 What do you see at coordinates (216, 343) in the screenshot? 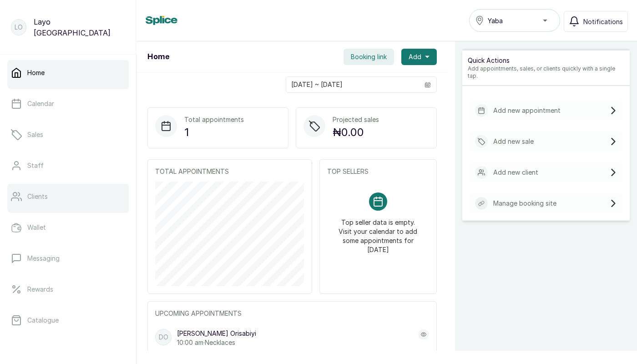
I see `p: 10:00 am · Necklaces` at bounding box center [216, 343].